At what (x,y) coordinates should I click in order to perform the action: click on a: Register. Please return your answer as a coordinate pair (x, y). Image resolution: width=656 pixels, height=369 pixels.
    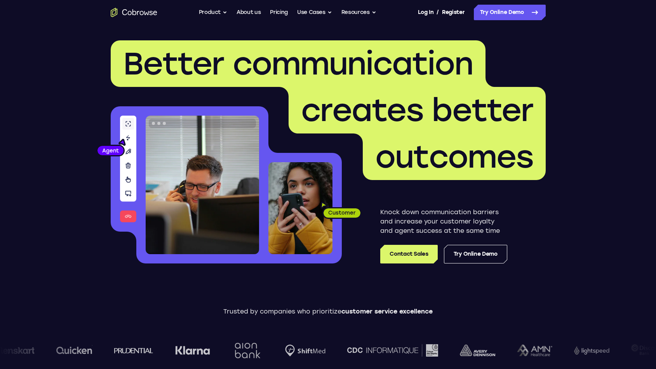
    Looking at the image, I should click on (453, 12).